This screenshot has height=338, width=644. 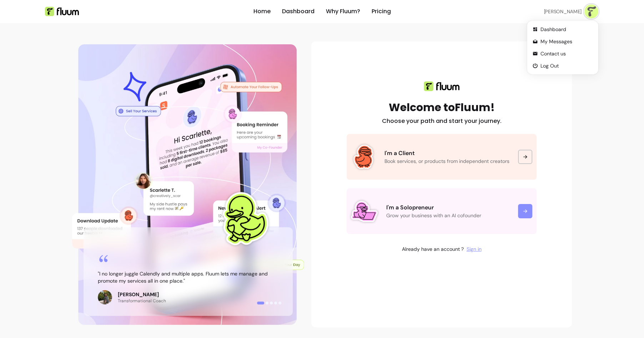 I want to click on img: Review avatar, so click(x=105, y=297).